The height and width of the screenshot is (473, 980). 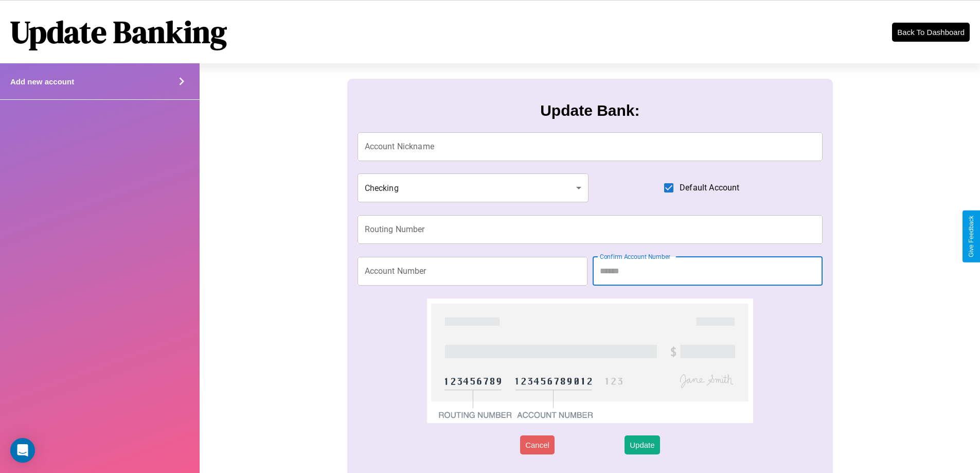 I want to click on label: Confirm Account Number, so click(x=635, y=256).